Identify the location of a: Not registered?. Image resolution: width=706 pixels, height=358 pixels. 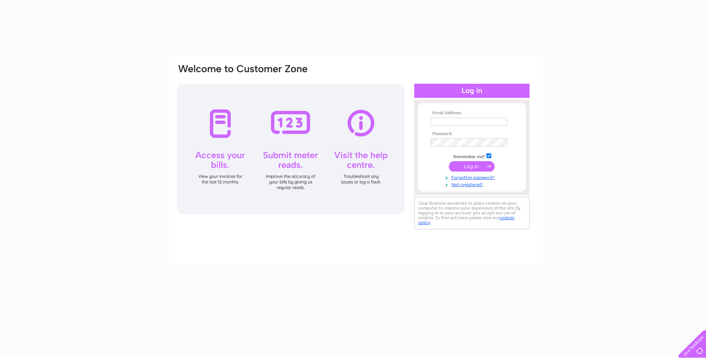
(472, 184).